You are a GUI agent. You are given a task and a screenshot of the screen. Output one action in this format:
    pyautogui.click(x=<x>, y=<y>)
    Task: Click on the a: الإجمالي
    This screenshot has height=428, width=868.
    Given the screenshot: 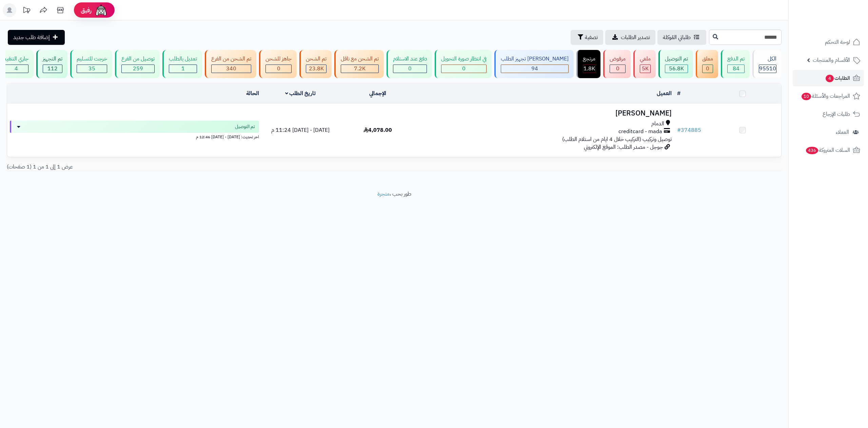 What is the action you would take?
    pyautogui.click(x=378, y=94)
    